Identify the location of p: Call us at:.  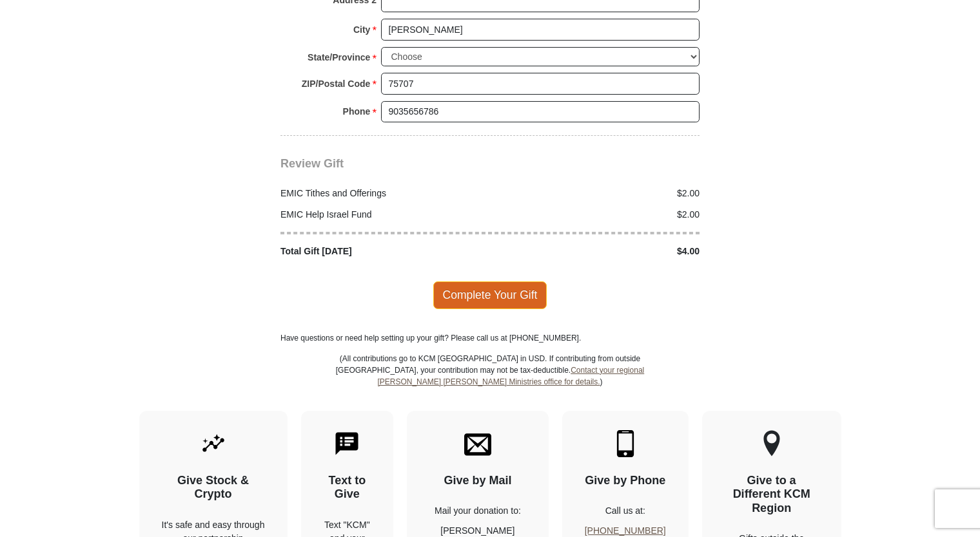
(625, 511).